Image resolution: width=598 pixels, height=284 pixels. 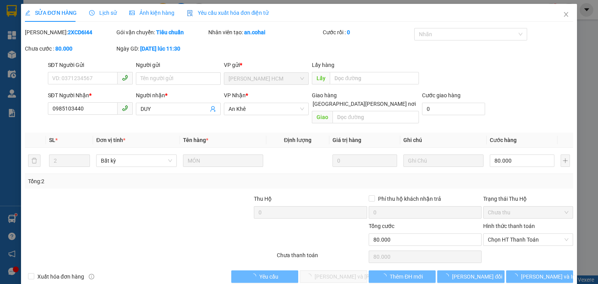 What do you see at coordinates (111, 140) in the screenshot?
I see `span: Đơn vị tính` at bounding box center [111, 140].